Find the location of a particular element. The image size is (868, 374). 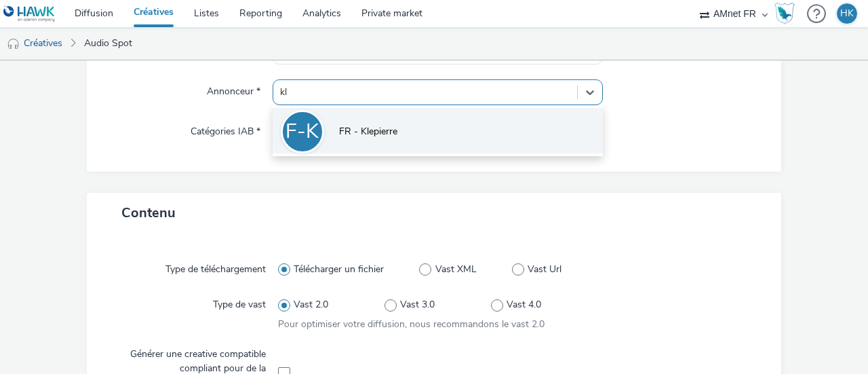

img: undefined Logo is located at coordinates (29, 14).